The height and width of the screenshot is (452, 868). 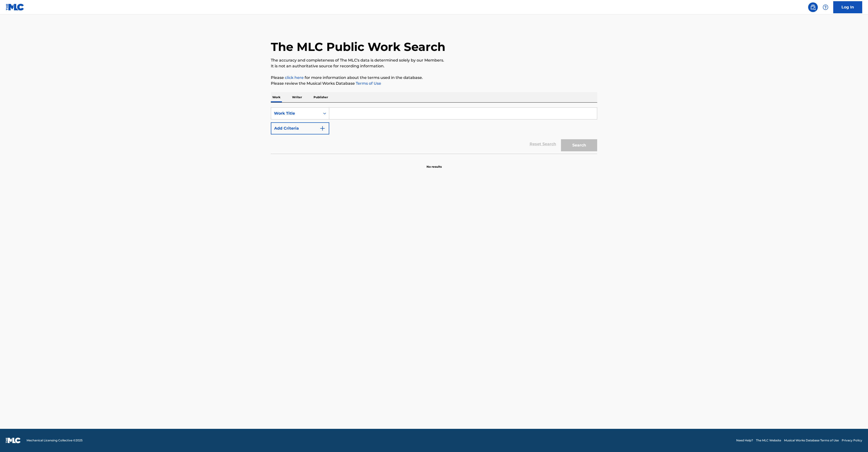 I want to click on div: Work Title, so click(x=296, y=114).